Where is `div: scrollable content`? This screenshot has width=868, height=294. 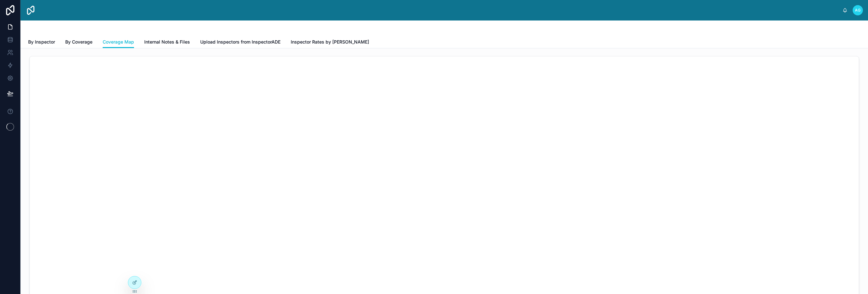
div: scrollable content is located at coordinates (442, 10).